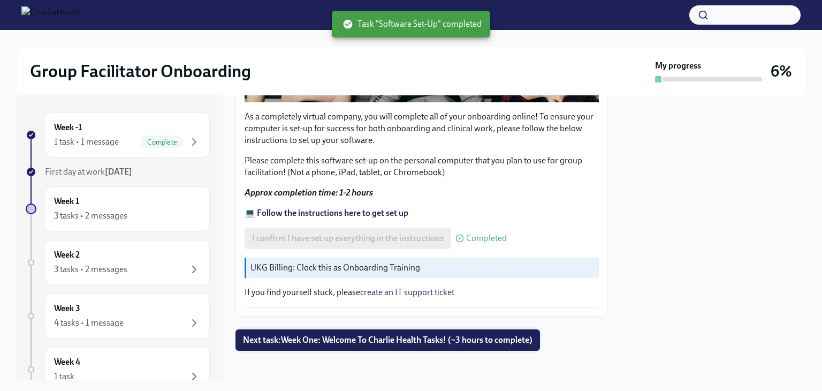  I want to click on p: UKG Billing: Clock this as Onboarding Training, so click(422, 268).